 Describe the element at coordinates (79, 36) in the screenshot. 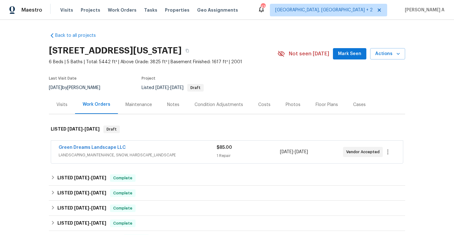

I see `a: Back to all projects` at that location.